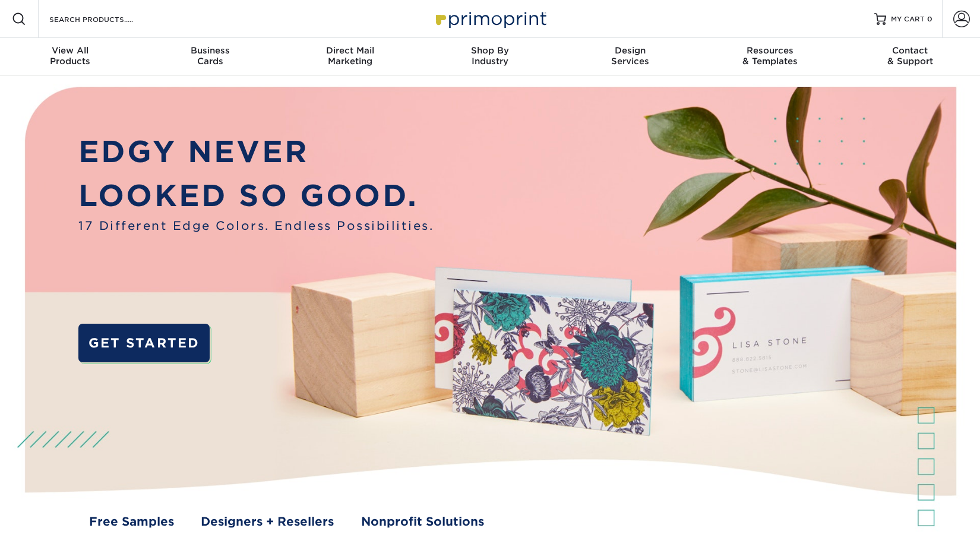  I want to click on a: Resources& Templates, so click(771, 57).